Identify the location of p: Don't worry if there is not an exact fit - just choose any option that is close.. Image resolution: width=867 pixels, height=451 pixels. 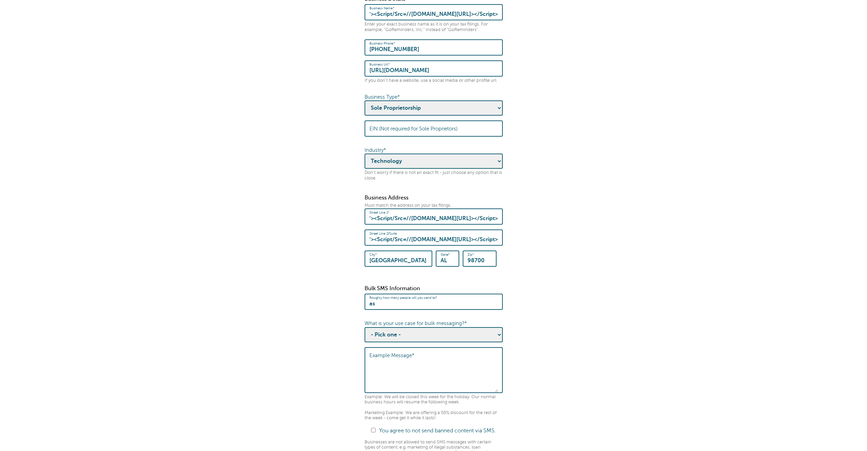
(434, 175).